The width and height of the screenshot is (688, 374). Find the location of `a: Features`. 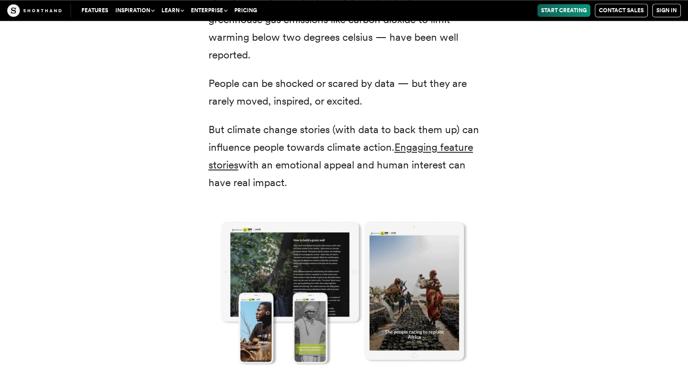

a: Features is located at coordinates (95, 10).